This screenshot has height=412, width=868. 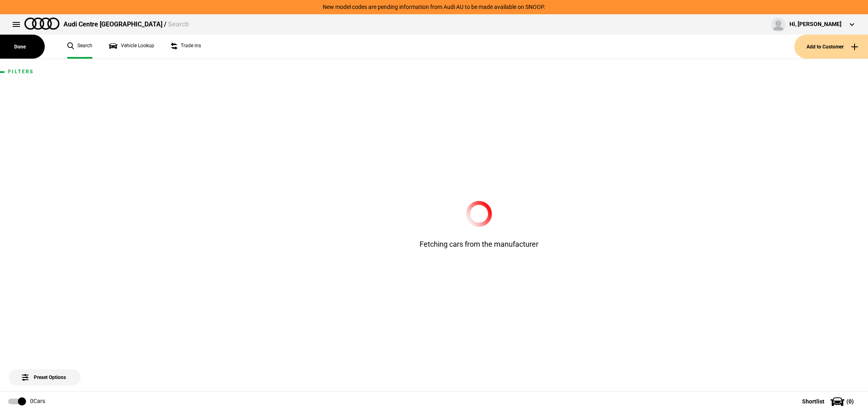 What do you see at coordinates (813, 402) in the screenshot?
I see `span: Shortlist` at bounding box center [813, 402].